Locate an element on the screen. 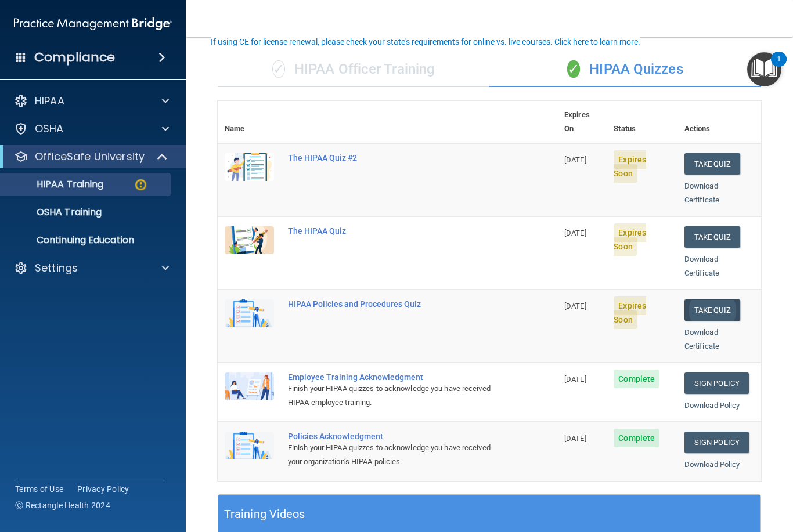  a: Settings is located at coordinates (91, 268).